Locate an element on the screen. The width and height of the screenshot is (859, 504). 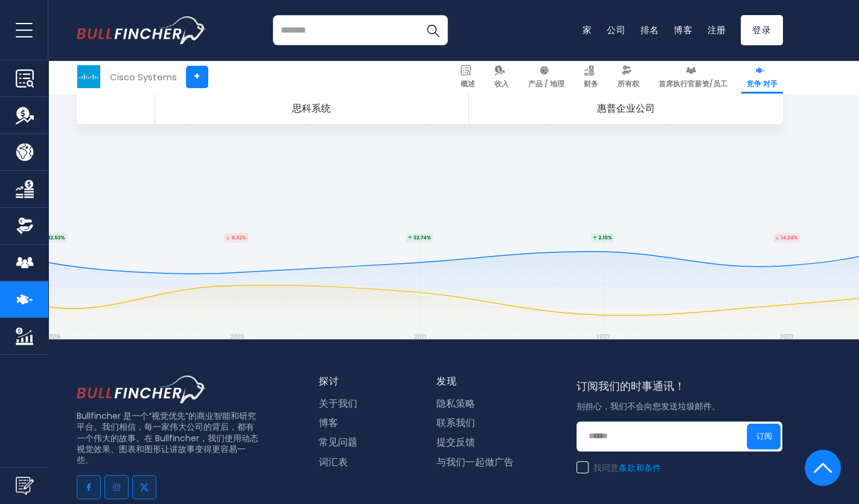
p: Bullfincher 是一个“视觉优先”的商业智能和研究平台。我们相信，每一家伟大公司的背后，都有一个伟大的故事。在 Bullfincher，我们使用动态视觉效果、图表和图形让讲故事变得更容易一些。 is located at coordinates (168, 437).